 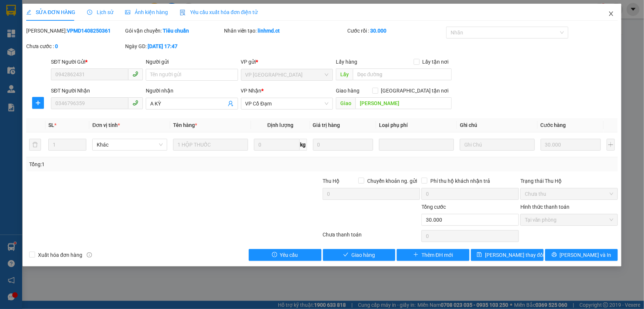 I want to click on span: Khác, so click(x=130, y=145).